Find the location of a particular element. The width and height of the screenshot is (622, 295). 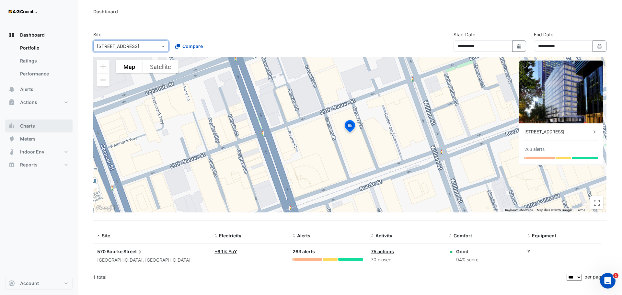

app-icon: Alerts is located at coordinates (12, 89).